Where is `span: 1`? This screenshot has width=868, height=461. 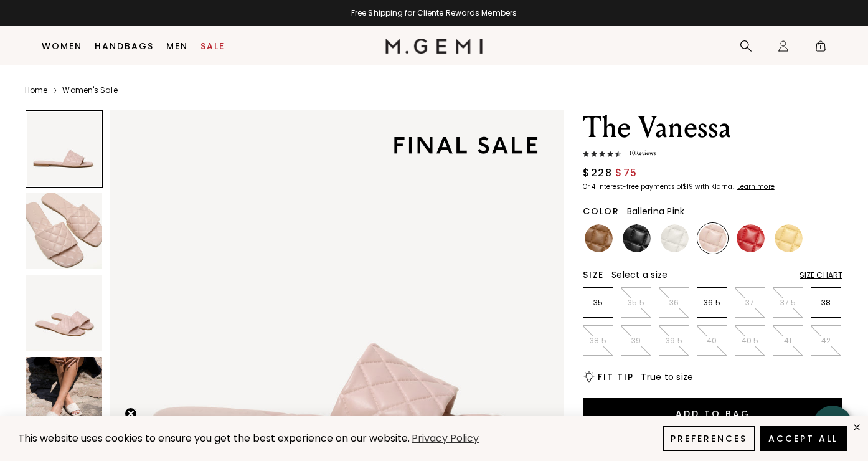 span: 1 is located at coordinates (820, 48).